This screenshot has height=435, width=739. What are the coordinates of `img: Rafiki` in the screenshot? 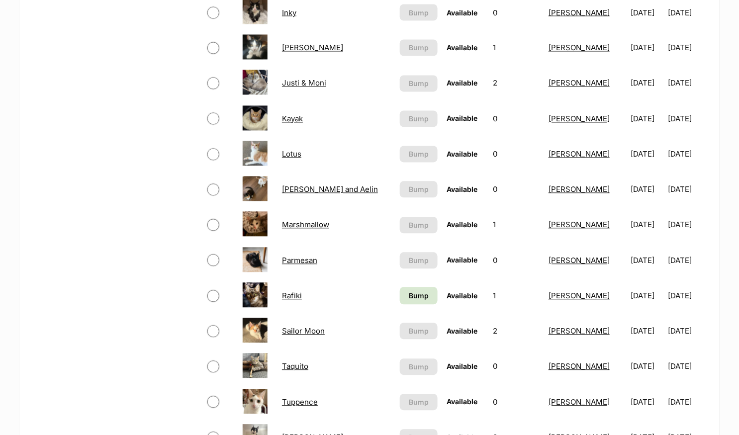 It's located at (255, 295).